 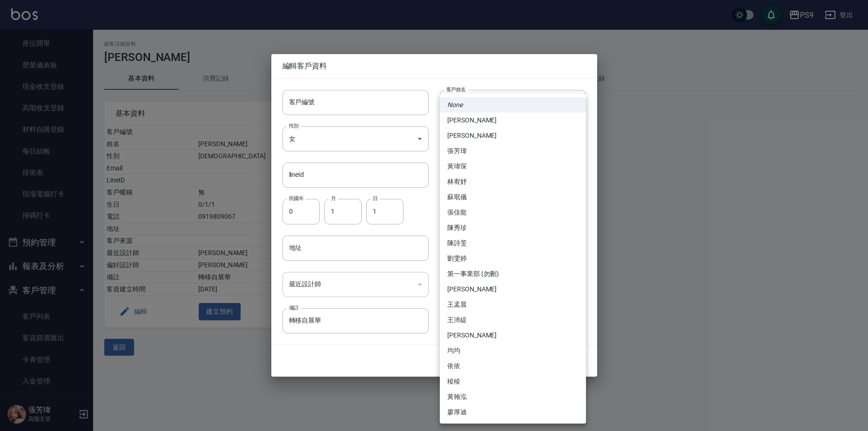 What do you see at coordinates (513, 151) in the screenshot?
I see `li: 張芳瑋` at bounding box center [513, 151].